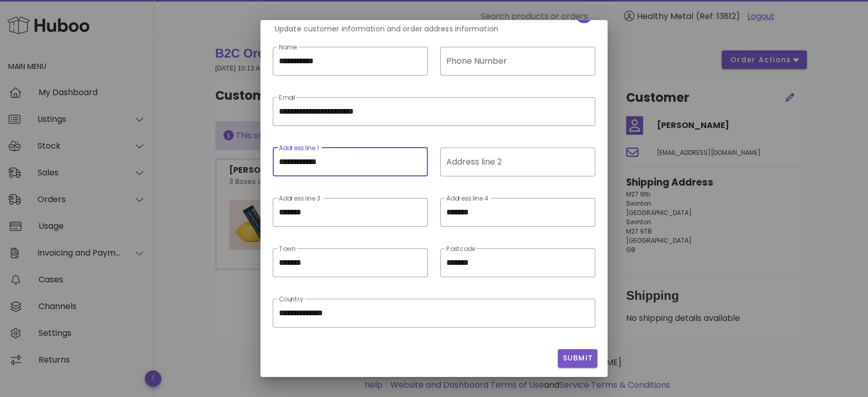 Image resolution: width=868 pixels, height=397 pixels. Describe the element at coordinates (578, 358) in the screenshot. I see `span: Submit` at that location.